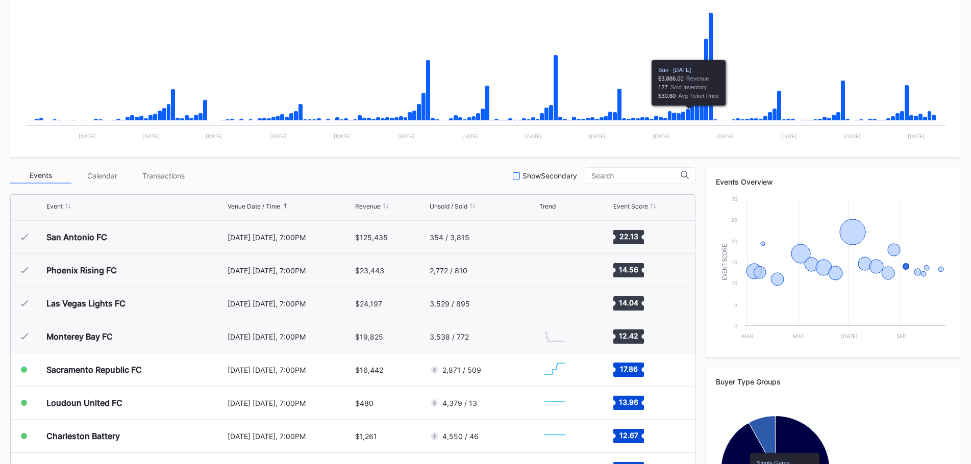  Describe the element at coordinates (724, 262) in the screenshot. I see `text: Event Score` at that location.